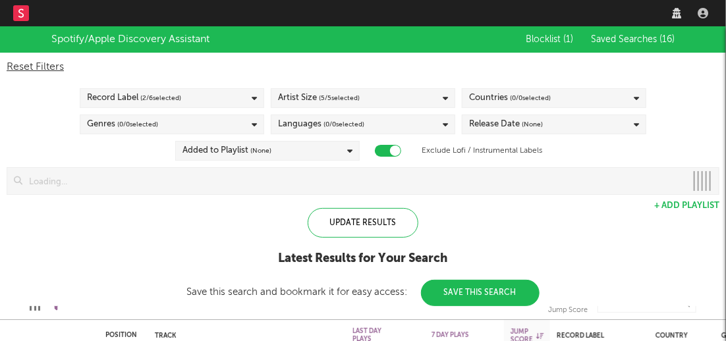  I want to click on div: Latest Results for Your Search, so click(363, 259).